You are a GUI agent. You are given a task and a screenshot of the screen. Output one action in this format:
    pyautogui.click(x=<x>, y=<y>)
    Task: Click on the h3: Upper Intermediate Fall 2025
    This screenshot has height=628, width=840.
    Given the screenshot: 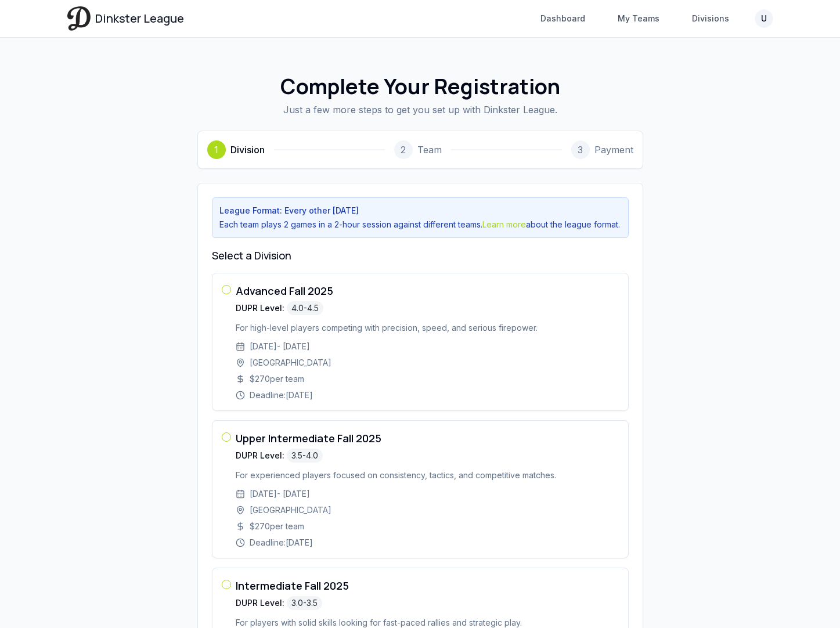 What is the action you would take?
    pyautogui.click(x=427, y=438)
    